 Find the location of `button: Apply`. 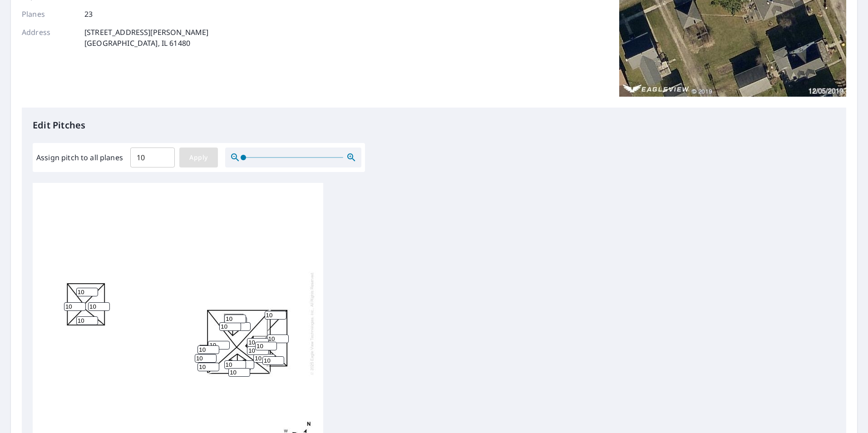

button: Apply is located at coordinates (198, 157).